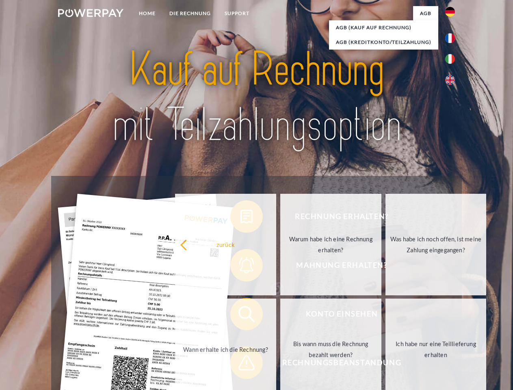 The height and width of the screenshot is (390, 513). I want to click on img: title-powerpay_de.svg, so click(256, 97).